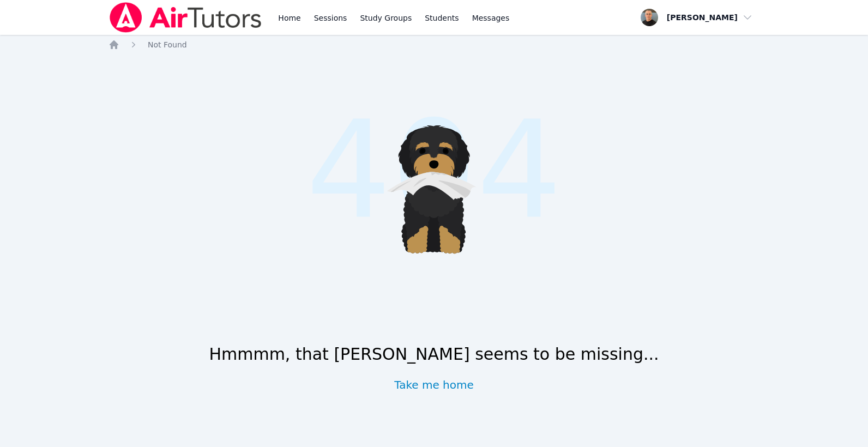 The width and height of the screenshot is (868, 447). What do you see at coordinates (168, 45) in the screenshot?
I see `a: Not Found` at bounding box center [168, 45].